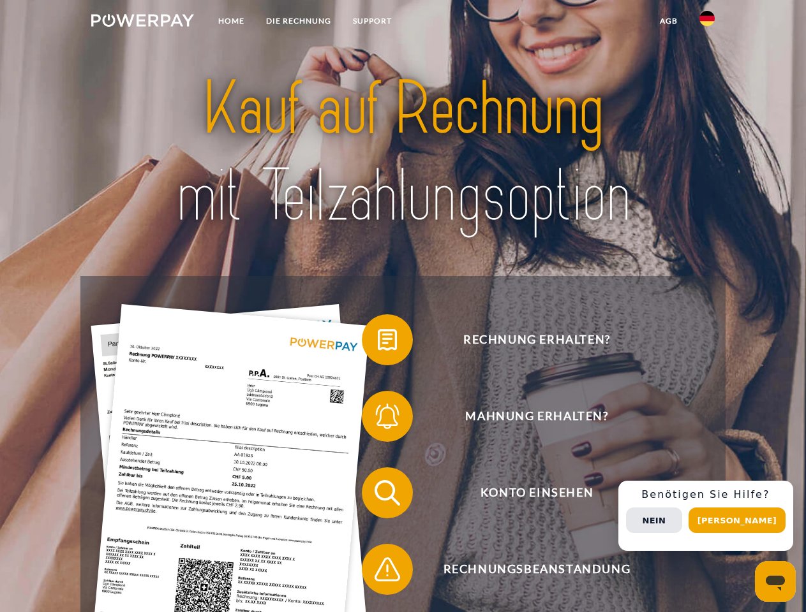  What do you see at coordinates (669, 21) in the screenshot?
I see `a: agb` at bounding box center [669, 21].